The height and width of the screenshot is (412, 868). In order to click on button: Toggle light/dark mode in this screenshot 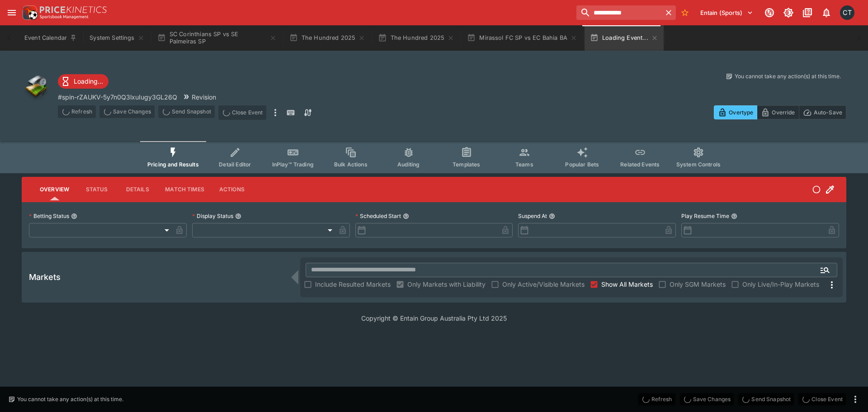, I will do `click(788, 13)`.